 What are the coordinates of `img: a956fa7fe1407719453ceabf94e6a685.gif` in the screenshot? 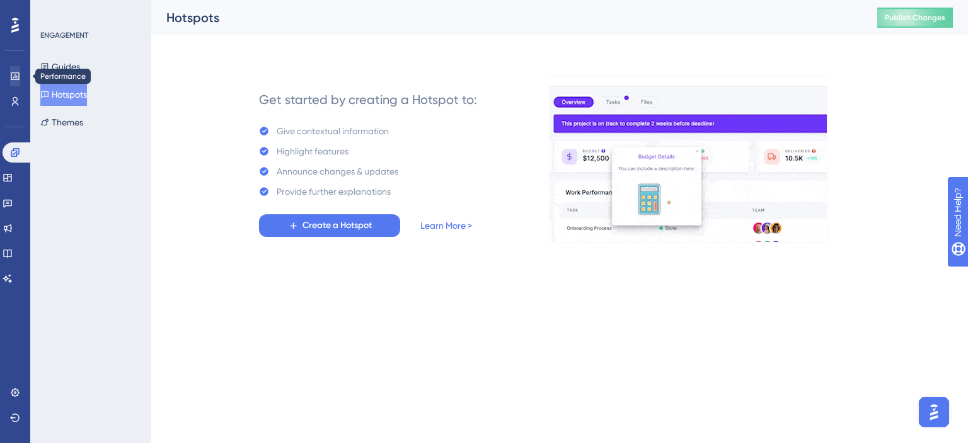 It's located at (688, 159).